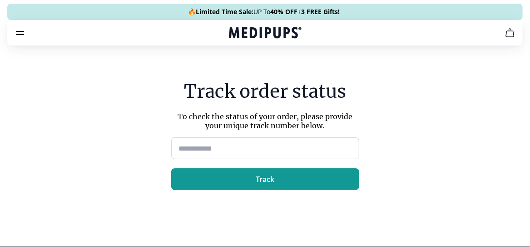 This screenshot has height=247, width=530. Describe the element at coordinates (510, 33) in the screenshot. I see `button: cart` at that location.